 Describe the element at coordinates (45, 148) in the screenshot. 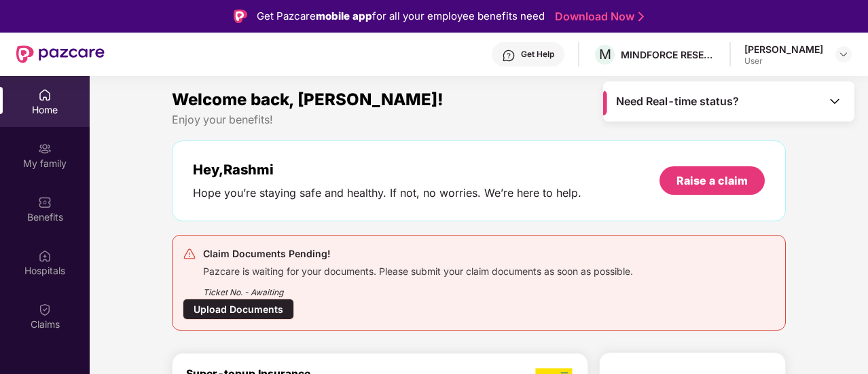

I see `img: svg+xml;base64,PHN2ZyB3aWR0aD0iMjAiIGhlaWdodD0iMjAiIHZpZXdCb3g9IjAgMCAyMCAyMCIgZmlsbD0ibm9uZSIgeG...` at that location.